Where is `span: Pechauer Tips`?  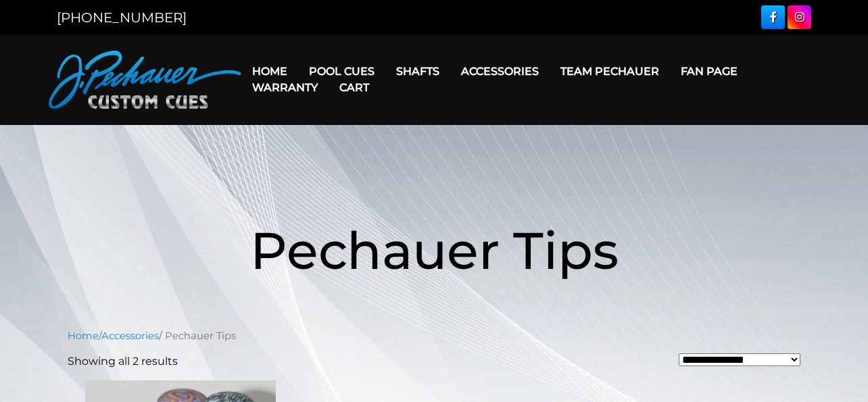 span: Pechauer Tips is located at coordinates (434, 250).